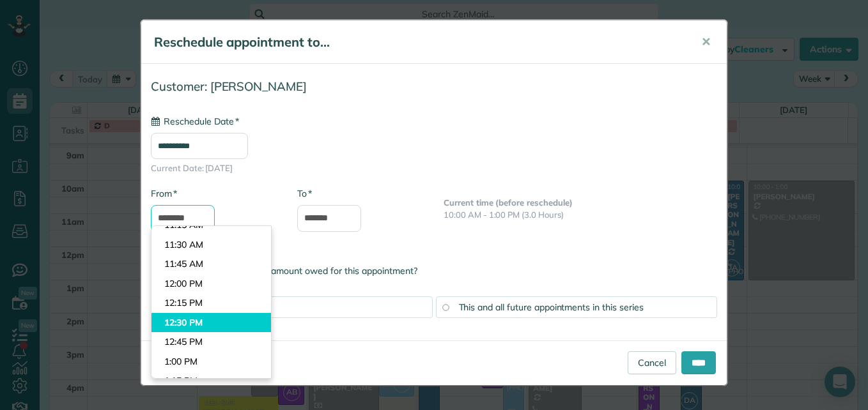  What do you see at coordinates (652, 363) in the screenshot?
I see `a: Cancel` at bounding box center [652, 363].